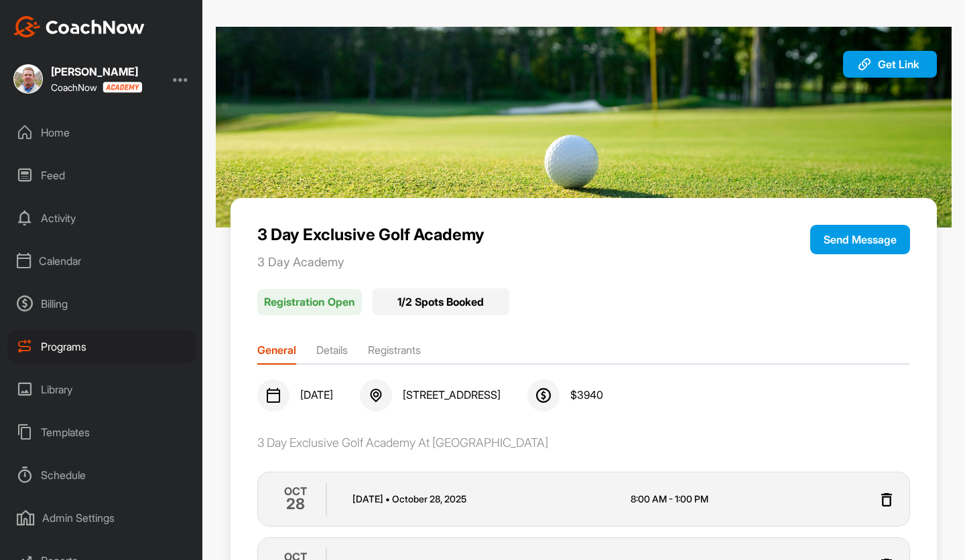 The height and width of the screenshot is (560, 965). Describe the element at coordinates (122, 87) in the screenshot. I see `img: CoachNow acadmey` at that location.